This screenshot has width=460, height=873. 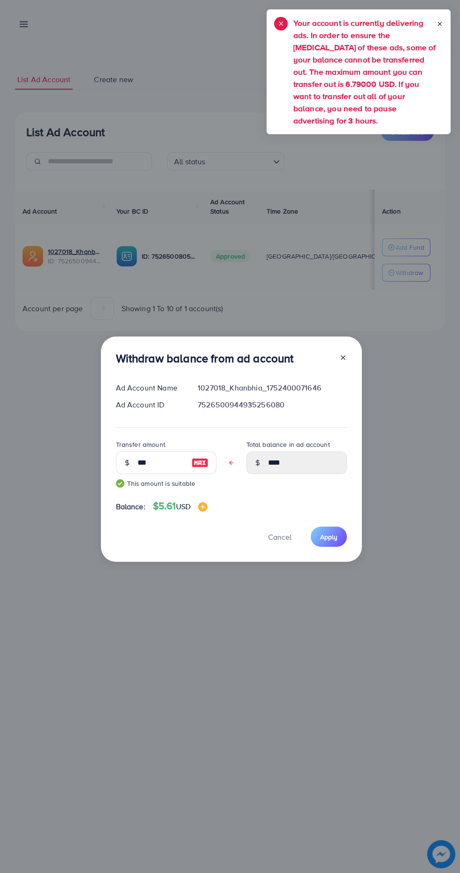 I want to click on div: 1027018_Khanbhia_1752400071646, so click(x=272, y=388).